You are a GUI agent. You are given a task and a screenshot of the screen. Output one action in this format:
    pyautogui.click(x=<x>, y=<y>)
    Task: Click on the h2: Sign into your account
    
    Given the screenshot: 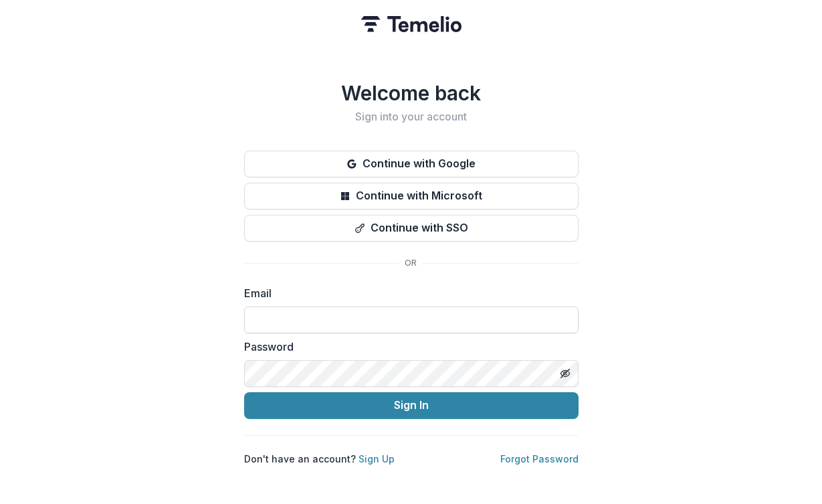 What is the action you would take?
    pyautogui.click(x=411, y=116)
    